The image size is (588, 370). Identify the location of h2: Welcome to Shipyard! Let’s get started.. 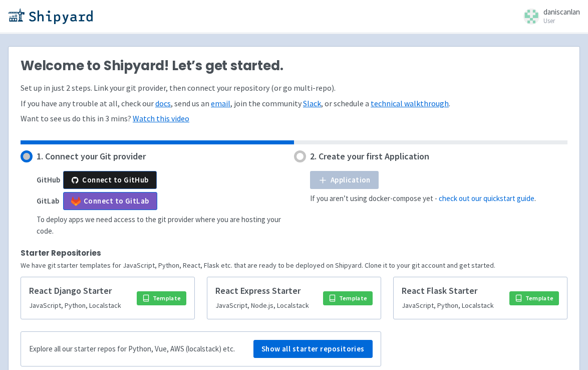
(294, 66).